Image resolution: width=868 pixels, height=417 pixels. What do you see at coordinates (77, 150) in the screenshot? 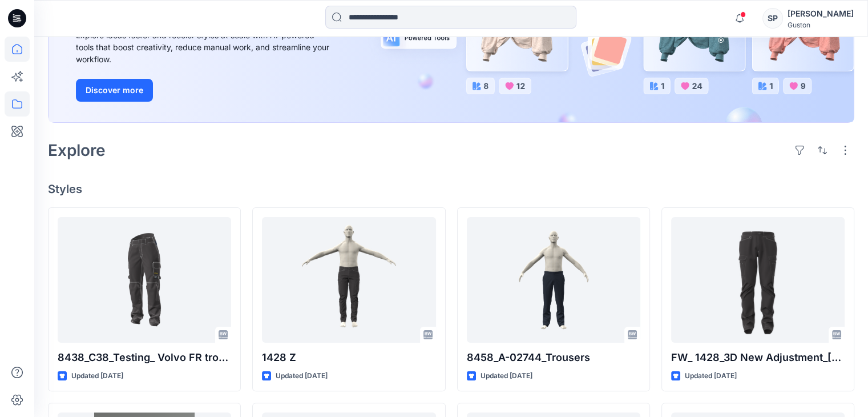
I see `h2: Explore` at bounding box center [77, 150].